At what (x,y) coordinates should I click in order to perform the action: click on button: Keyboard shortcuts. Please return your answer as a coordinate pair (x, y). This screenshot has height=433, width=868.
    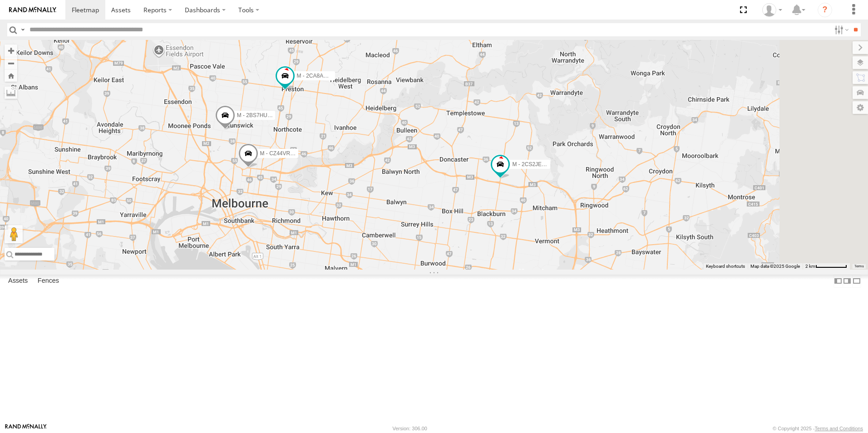
    Looking at the image, I should click on (726, 266).